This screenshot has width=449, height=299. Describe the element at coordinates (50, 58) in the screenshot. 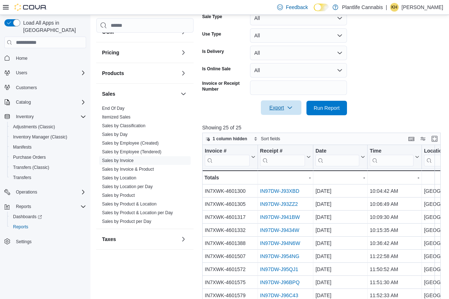

I see `span: Home` at that location.